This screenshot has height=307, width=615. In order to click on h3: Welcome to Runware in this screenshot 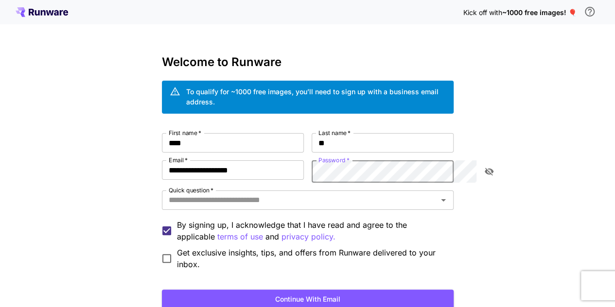, I will do `click(308, 62)`.